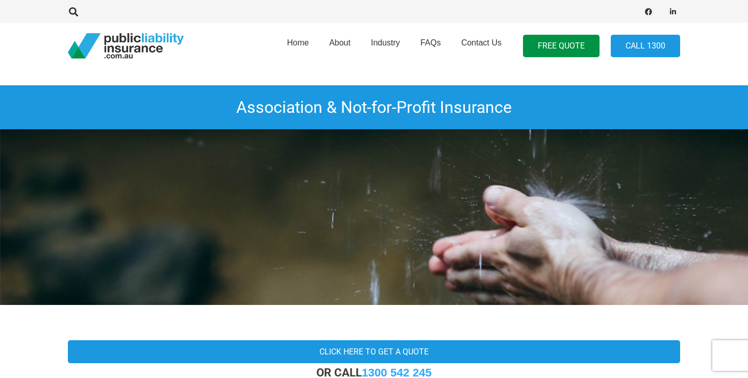 Image resolution: width=748 pixels, height=378 pixels. What do you see at coordinates (646, 46) in the screenshot?
I see `a: Call 1300` at bounding box center [646, 46].